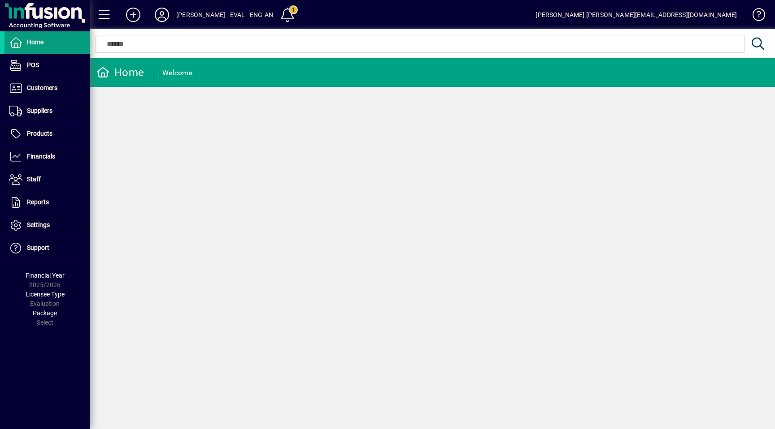 The width and height of the screenshot is (775, 429). What do you see at coordinates (35, 42) in the screenshot?
I see `span: Home` at bounding box center [35, 42].